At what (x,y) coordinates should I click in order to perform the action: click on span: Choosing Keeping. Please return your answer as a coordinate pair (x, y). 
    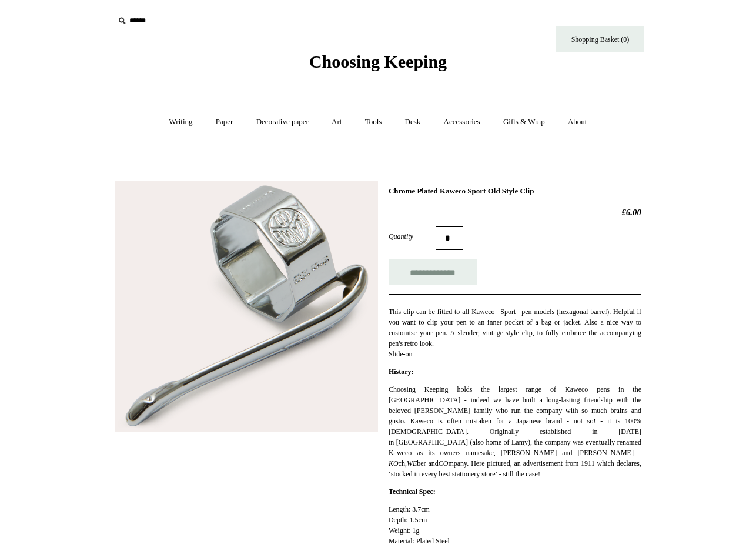
    Looking at the image, I should click on (378, 61).